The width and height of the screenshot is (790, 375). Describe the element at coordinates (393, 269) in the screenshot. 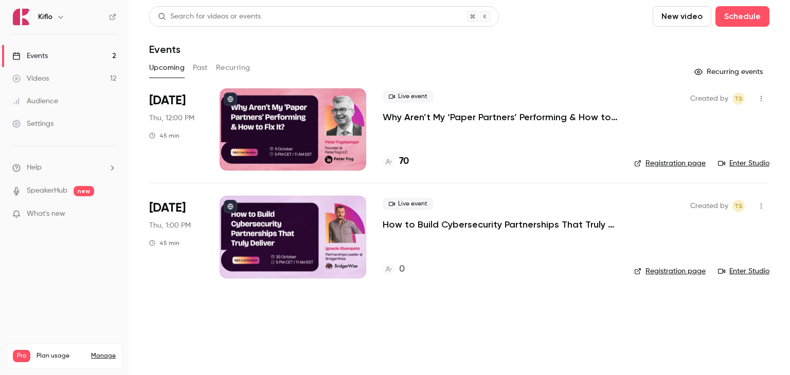

I see `a: 0` at that location.